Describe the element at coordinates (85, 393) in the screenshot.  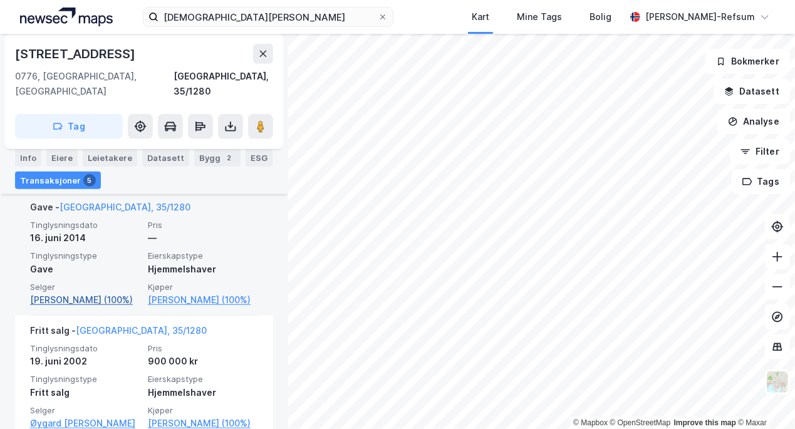
I see `div: Fritt salg` at that location.